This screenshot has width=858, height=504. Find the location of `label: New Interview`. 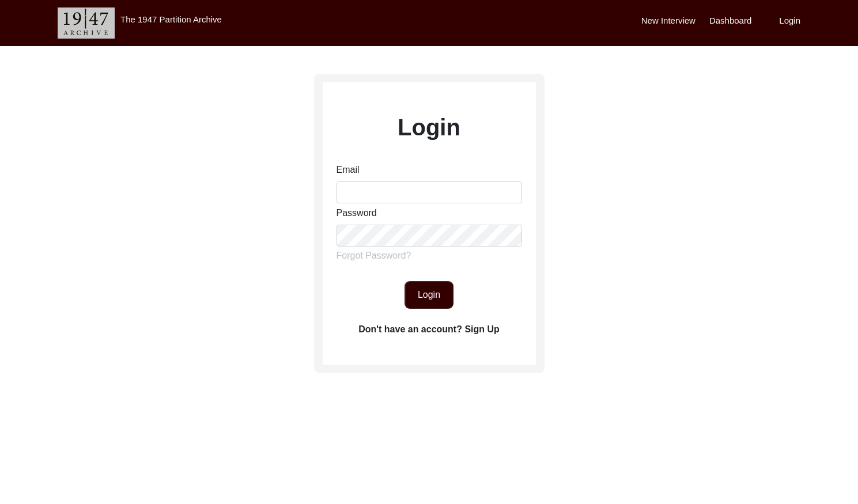

label: New Interview is located at coordinates (668, 21).